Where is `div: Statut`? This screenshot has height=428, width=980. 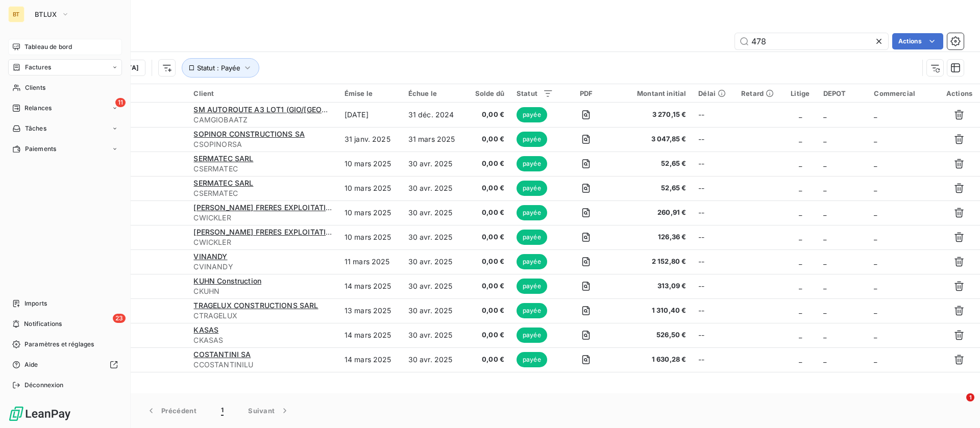 div: Statut is located at coordinates (535, 94).